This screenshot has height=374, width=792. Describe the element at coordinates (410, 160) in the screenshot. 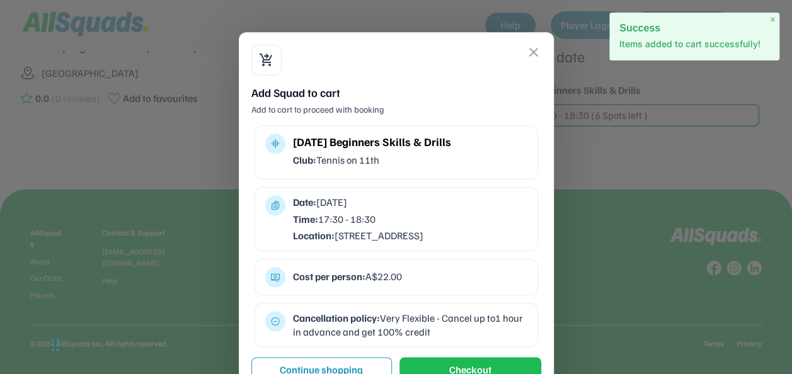

I see `div: Tennis on 11th` at that location.